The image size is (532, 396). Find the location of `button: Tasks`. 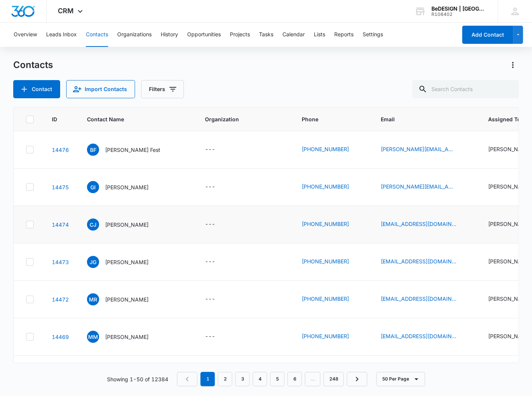

button: Tasks is located at coordinates (266, 35).